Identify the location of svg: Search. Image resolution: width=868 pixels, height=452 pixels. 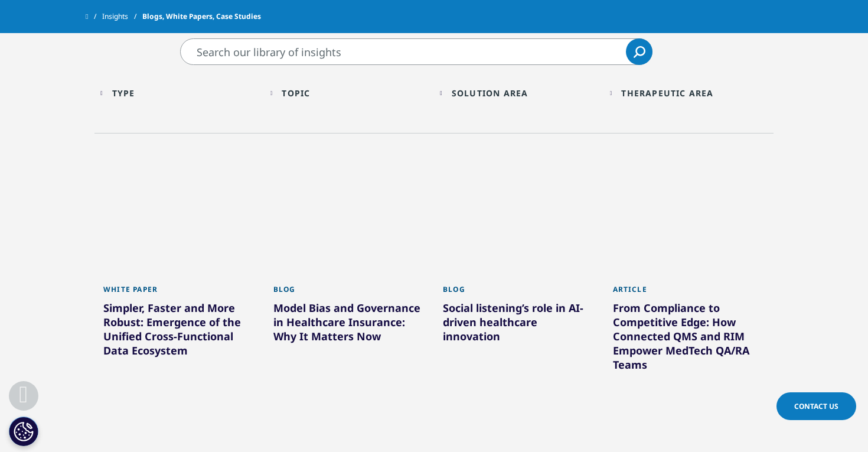
(640, 52).